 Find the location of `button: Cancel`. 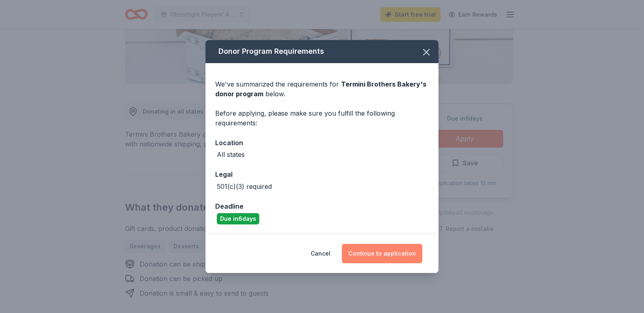

button: Cancel is located at coordinates (320, 254).